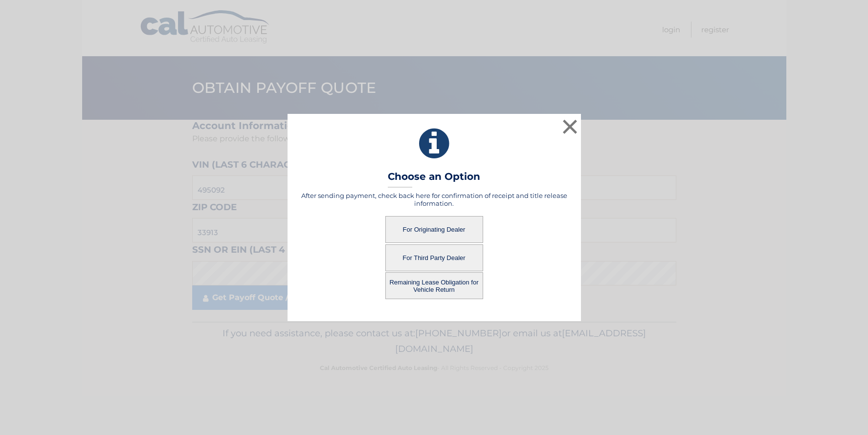  What do you see at coordinates (434, 286) in the screenshot?
I see `button: Remaining Lease Obligation for Vehicle Return` at bounding box center [434, 286].